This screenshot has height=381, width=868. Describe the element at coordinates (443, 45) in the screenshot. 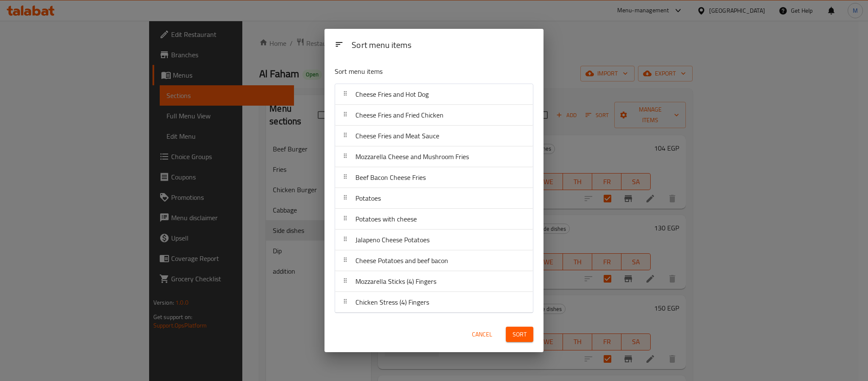

I see `div: Sort menu items` at that location.